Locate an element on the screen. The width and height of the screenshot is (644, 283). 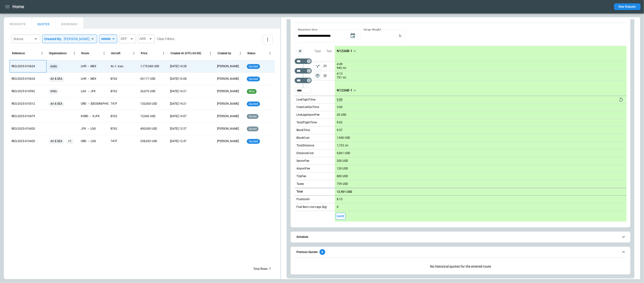
p: AirportFee is located at coordinates (303, 169).